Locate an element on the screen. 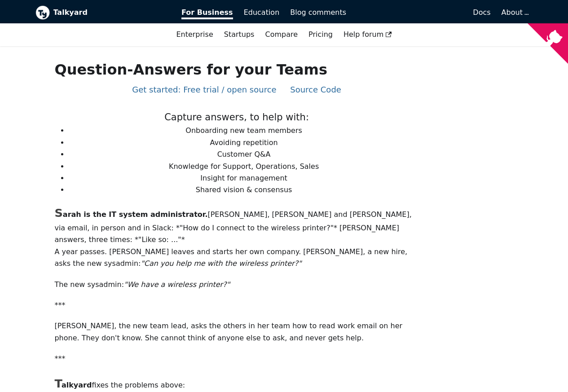 Image resolution: width=568 pixels, height=392 pixels. a: Blog comments is located at coordinates (318, 12).